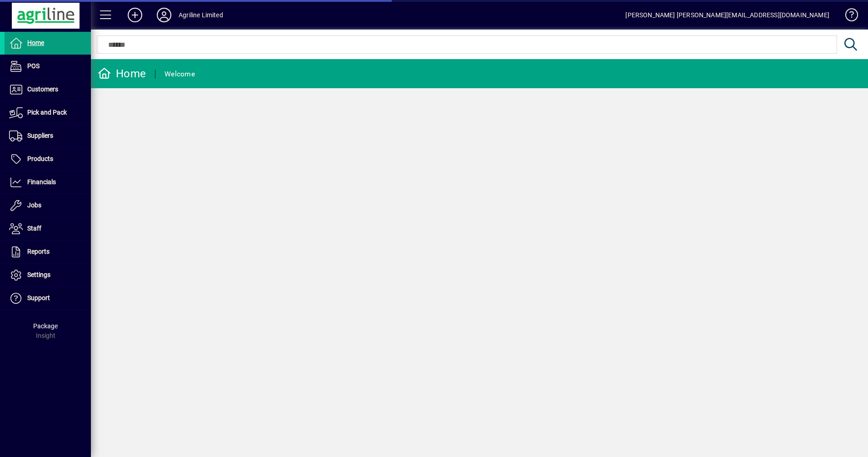  What do you see at coordinates (48, 182) in the screenshot?
I see `a: Financials` at bounding box center [48, 182].